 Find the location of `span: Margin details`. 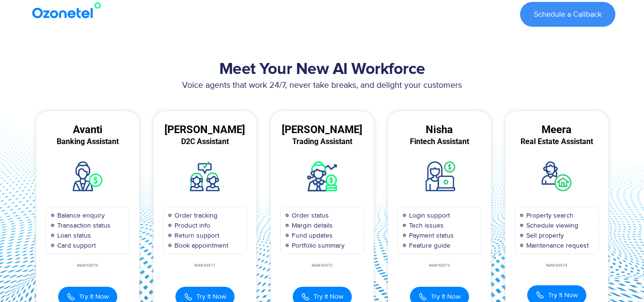

span: Margin details is located at coordinates (311, 225).